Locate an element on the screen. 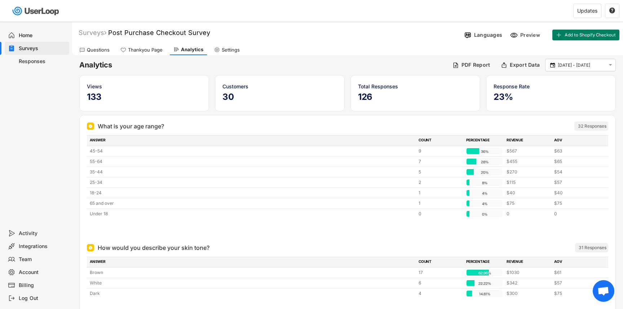 Image resolution: width=623 pixels, height=309 pixels. span: Add to Shopify Checkout is located at coordinates (590, 35).